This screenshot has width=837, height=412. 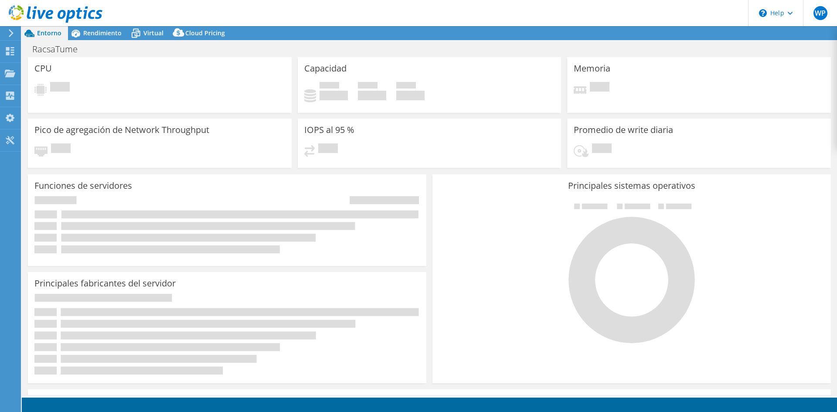 I want to click on h3: IOPS al 95 %, so click(x=329, y=130).